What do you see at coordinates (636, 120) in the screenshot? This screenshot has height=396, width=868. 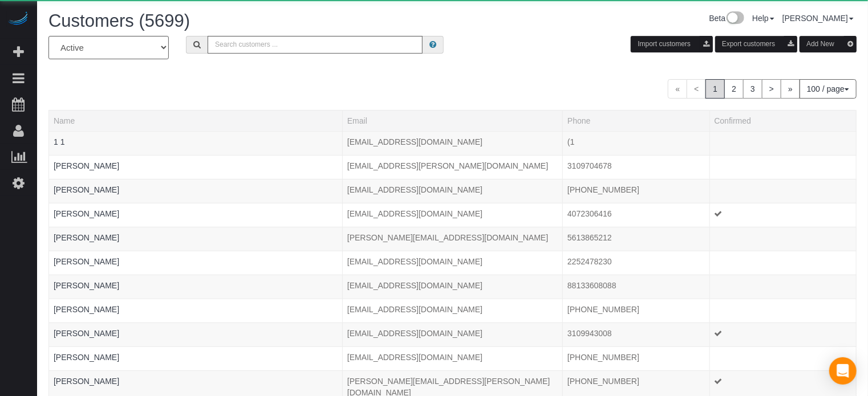 I see `th: Phone` at bounding box center [636, 120].